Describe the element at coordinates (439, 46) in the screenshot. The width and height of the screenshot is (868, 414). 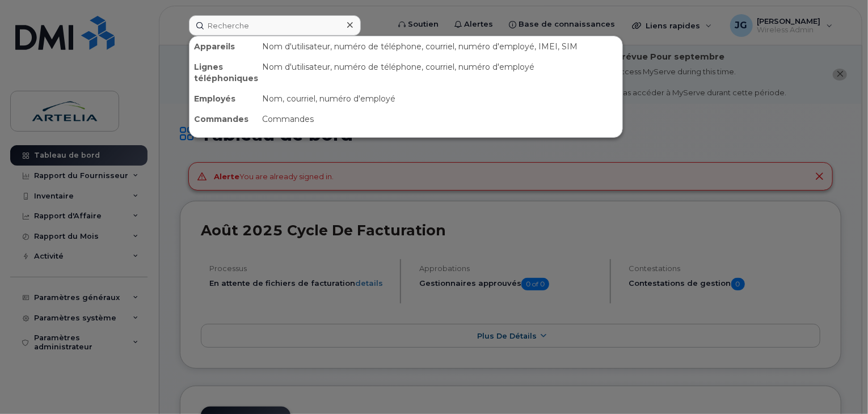
I see `div: Nom d'utilisateur, numéro de téléphone, courriel, numéro d'employé, IMEI, SIM` at that location.